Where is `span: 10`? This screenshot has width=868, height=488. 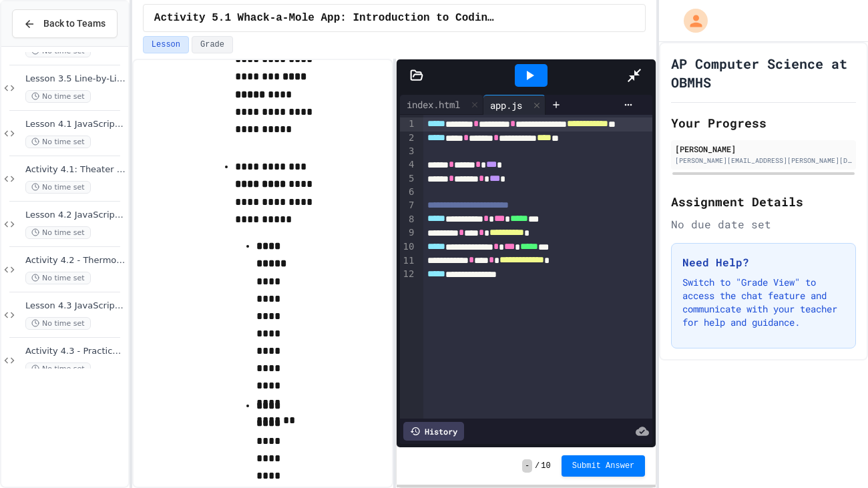 span: 10 is located at coordinates (546, 466).